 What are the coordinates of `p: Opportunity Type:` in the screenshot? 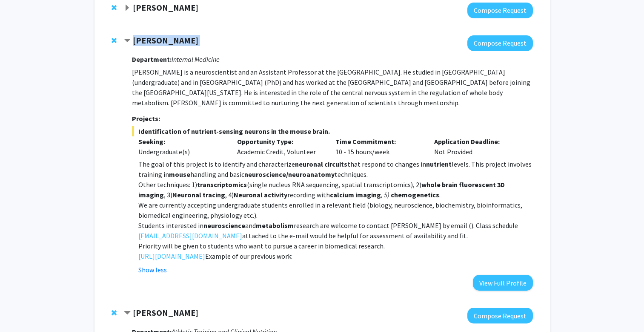 It's located at (280, 141).